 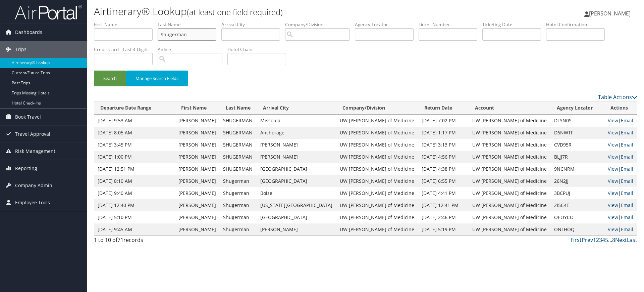 What do you see at coordinates (443, 108) in the screenshot?
I see `th: Return Date: activate to sort column ascending` at bounding box center [443, 108].